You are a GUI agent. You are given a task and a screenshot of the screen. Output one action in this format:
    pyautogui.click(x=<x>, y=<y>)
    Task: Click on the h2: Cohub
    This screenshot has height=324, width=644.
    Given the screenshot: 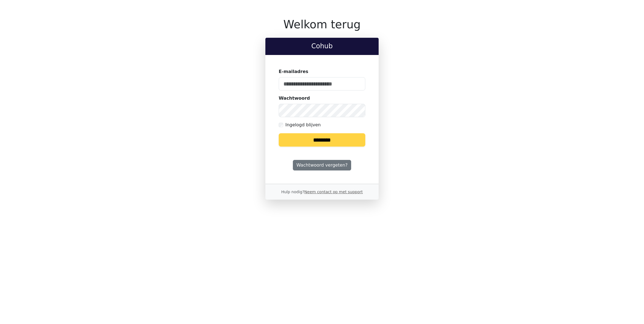 What is the action you would take?
    pyautogui.click(x=322, y=46)
    